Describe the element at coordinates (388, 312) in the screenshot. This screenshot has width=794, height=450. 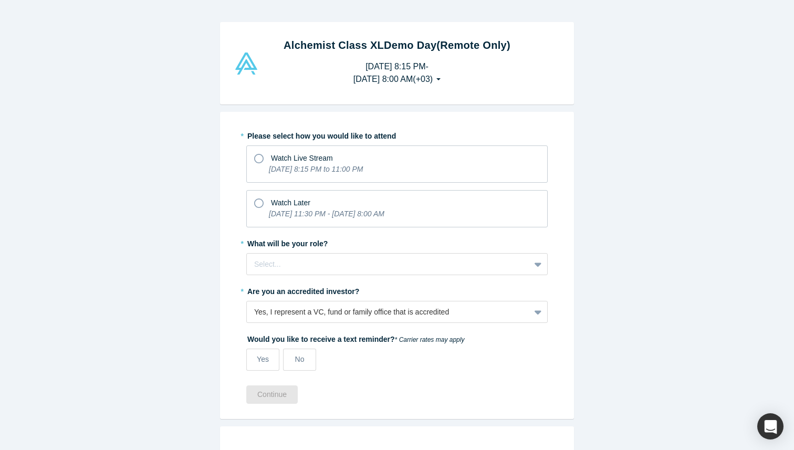
I see `div: Yes, I represent a VC, fund or family office that is accredited` at that location.